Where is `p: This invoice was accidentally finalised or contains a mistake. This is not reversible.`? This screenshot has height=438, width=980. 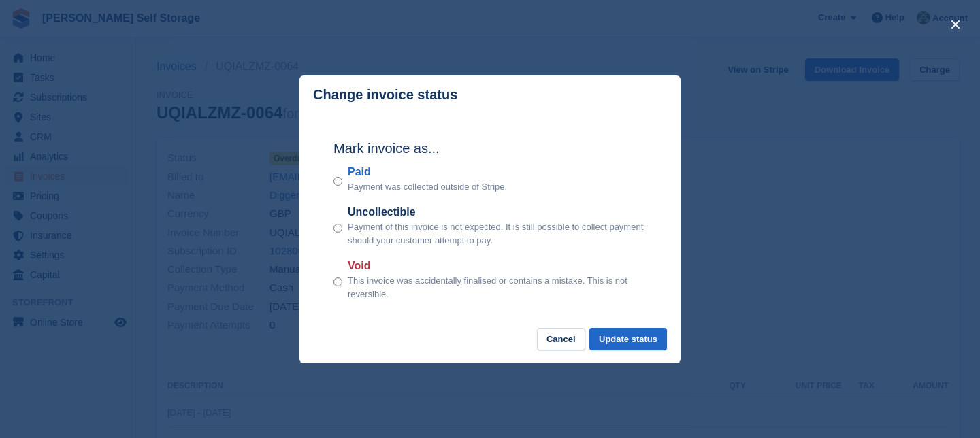 p: This invoice was accidentally finalised or contains a mistake. This is not reversible. is located at coordinates (497, 287).